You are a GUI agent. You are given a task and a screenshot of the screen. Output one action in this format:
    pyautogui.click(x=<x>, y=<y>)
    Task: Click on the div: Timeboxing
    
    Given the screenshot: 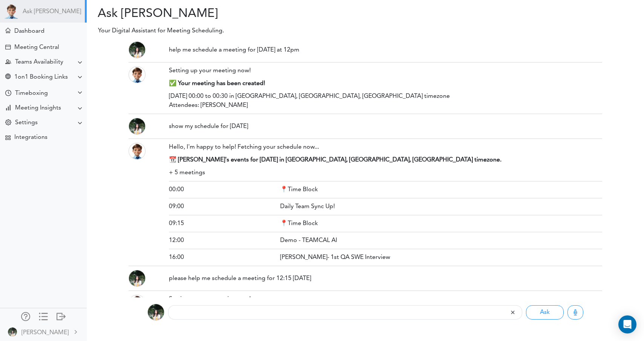 What is the action you would take?
    pyautogui.click(x=31, y=93)
    